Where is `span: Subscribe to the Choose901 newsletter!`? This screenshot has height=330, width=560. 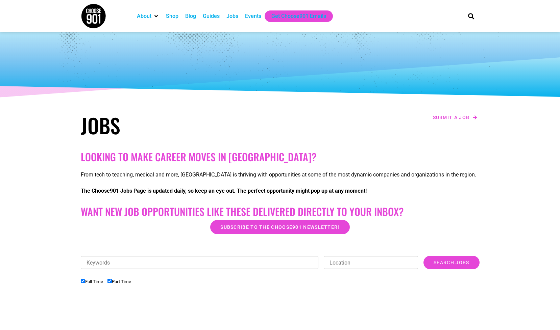
span: Subscribe to the Choose901 newsletter! is located at coordinates (280, 227).